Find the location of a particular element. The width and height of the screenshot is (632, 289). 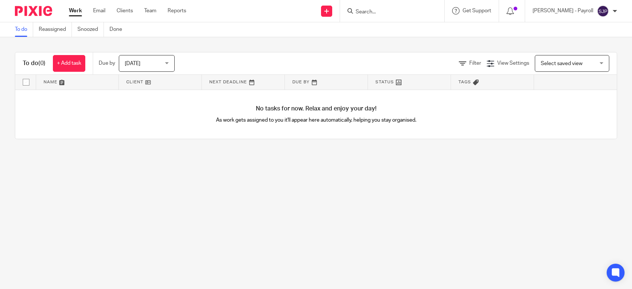

a: Reassigned is located at coordinates (55, 29).